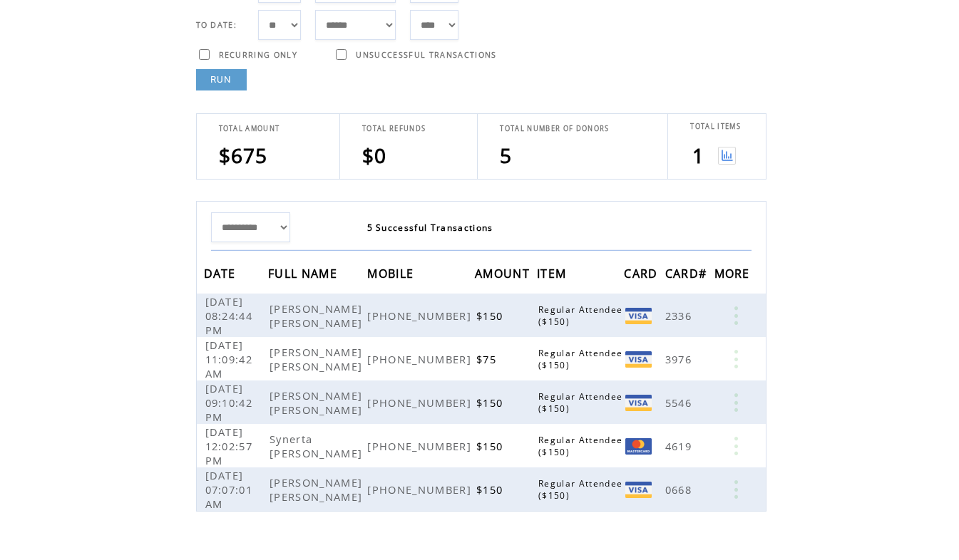 Image resolution: width=959 pixels, height=560 pixels. Describe the element at coordinates (680, 402) in the screenshot. I see `span: 5546` at that location.